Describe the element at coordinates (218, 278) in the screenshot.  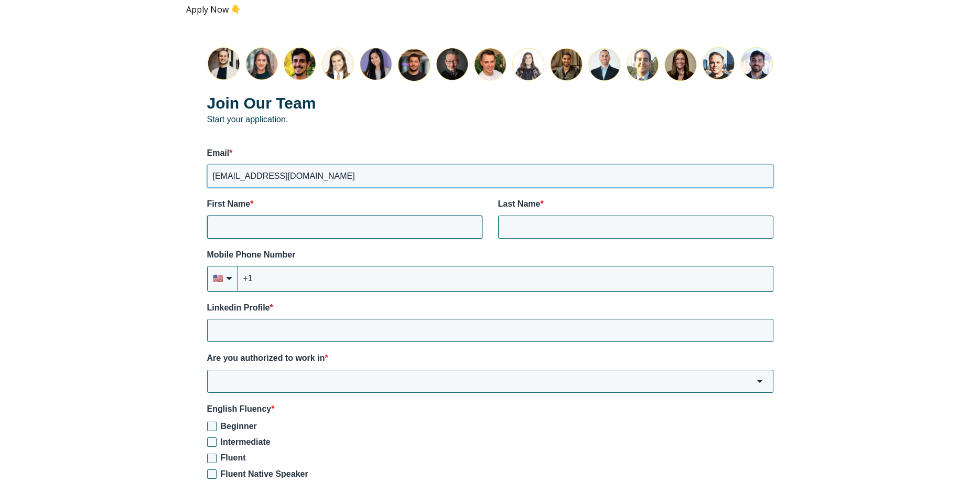
I see `span: flag` at that location.